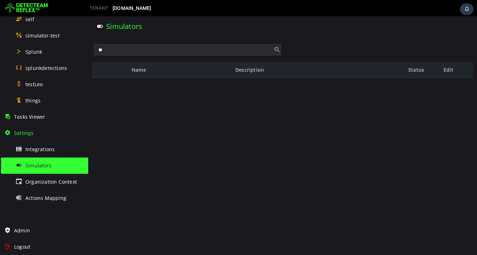 This screenshot has height=255, width=477. Describe the element at coordinates (42, 35) in the screenshot. I see `span: simulator-test` at that location.